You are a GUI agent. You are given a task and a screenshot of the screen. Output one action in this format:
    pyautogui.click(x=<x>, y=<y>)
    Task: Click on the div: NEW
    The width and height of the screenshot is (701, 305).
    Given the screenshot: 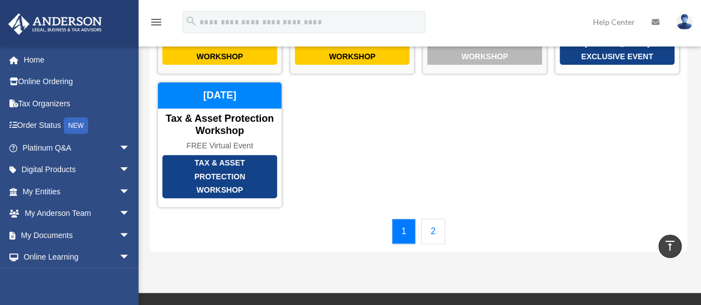 What is the action you would take?
    pyautogui.click(x=76, y=126)
    